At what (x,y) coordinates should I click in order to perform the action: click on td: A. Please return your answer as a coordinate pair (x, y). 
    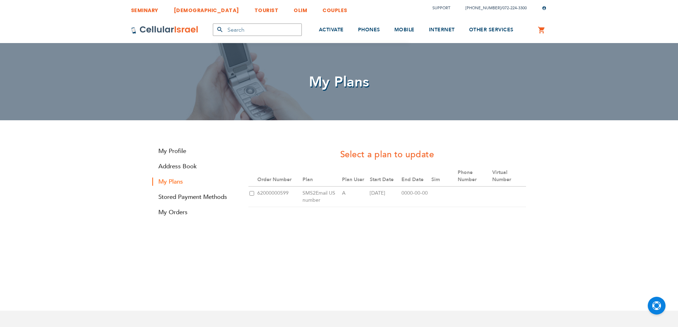
    Looking at the image, I should click on (355, 197).